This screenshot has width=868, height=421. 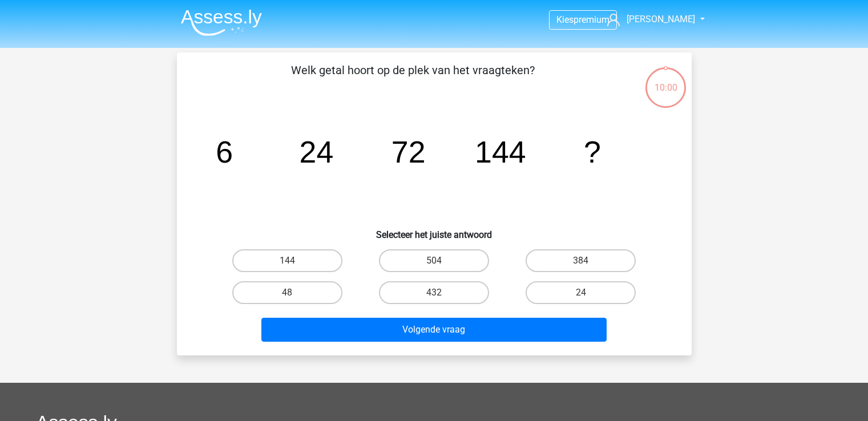 What do you see at coordinates (565, 20) in the screenshot?
I see `span: Kies` at bounding box center [565, 20].